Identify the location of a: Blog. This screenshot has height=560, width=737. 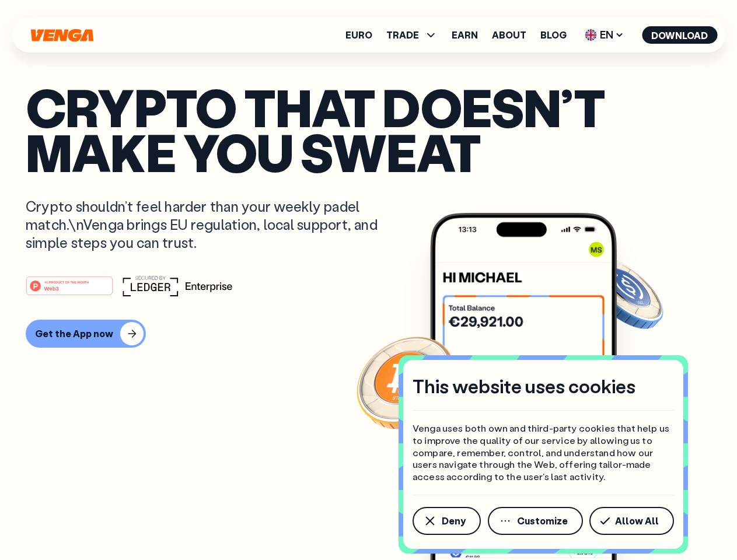
(553, 35).